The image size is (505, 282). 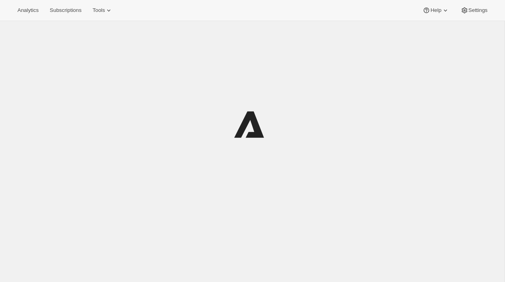 I want to click on span: Help, so click(x=436, y=10).